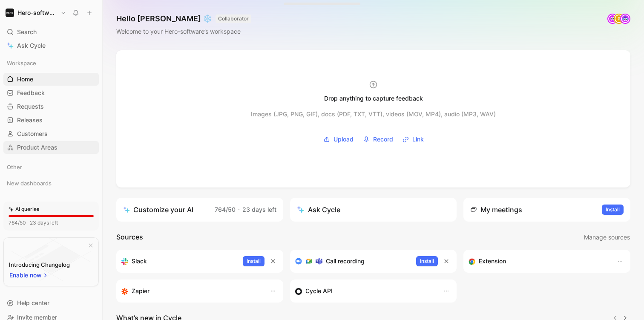 This screenshot has height=320, width=644. I want to click on div: Workspace, so click(51, 63).